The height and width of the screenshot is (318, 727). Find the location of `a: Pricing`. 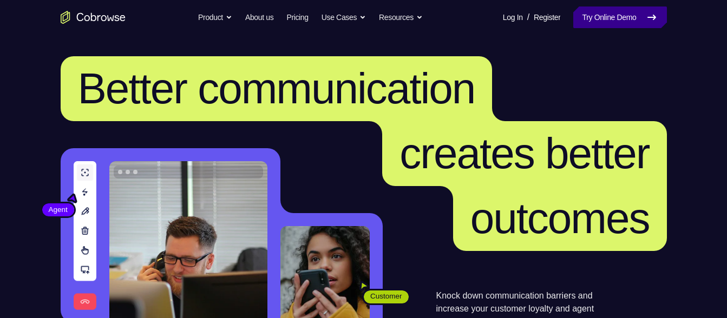

a: Pricing is located at coordinates (297, 17).